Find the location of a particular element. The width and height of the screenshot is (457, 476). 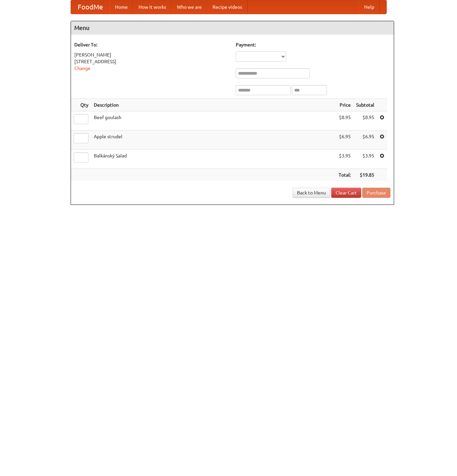

th: $19.85 is located at coordinates (365, 175).